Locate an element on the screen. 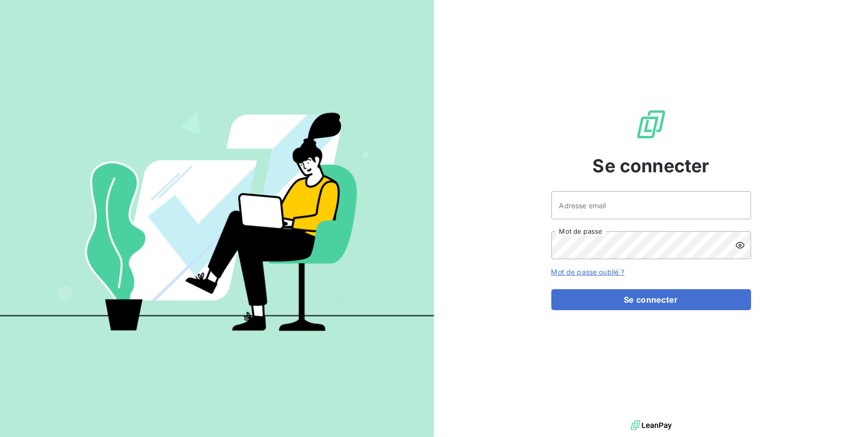 This screenshot has height=437, width=868. img: Logo LeanPay is located at coordinates (651, 124).